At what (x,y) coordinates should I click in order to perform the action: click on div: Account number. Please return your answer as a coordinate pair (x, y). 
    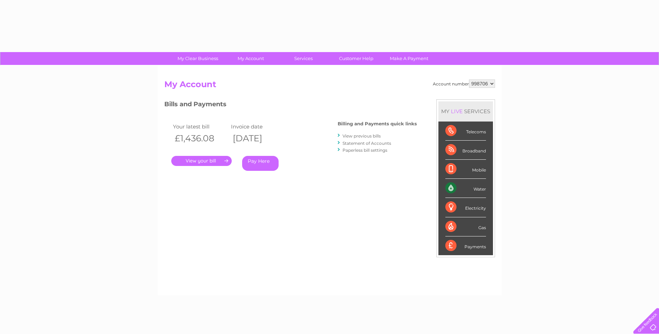
    Looking at the image, I should click on (464, 84).